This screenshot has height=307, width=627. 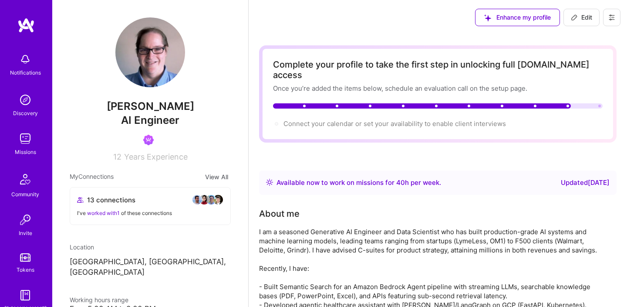 I want to click on span: Enhance my profile, so click(x=518, y=17).